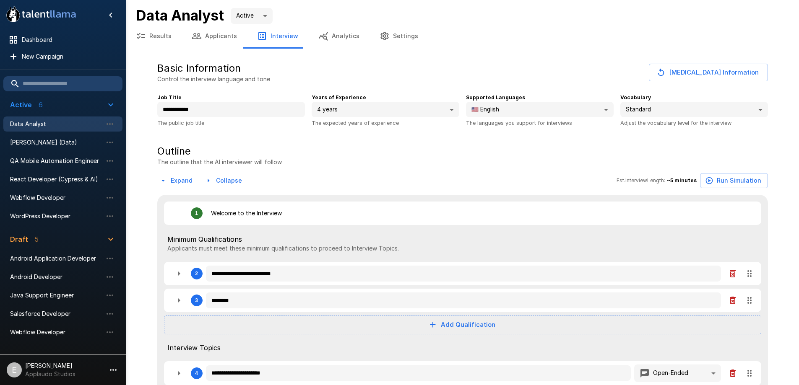  What do you see at coordinates (252, 16) in the screenshot?
I see `div: Active` at bounding box center [252, 16].